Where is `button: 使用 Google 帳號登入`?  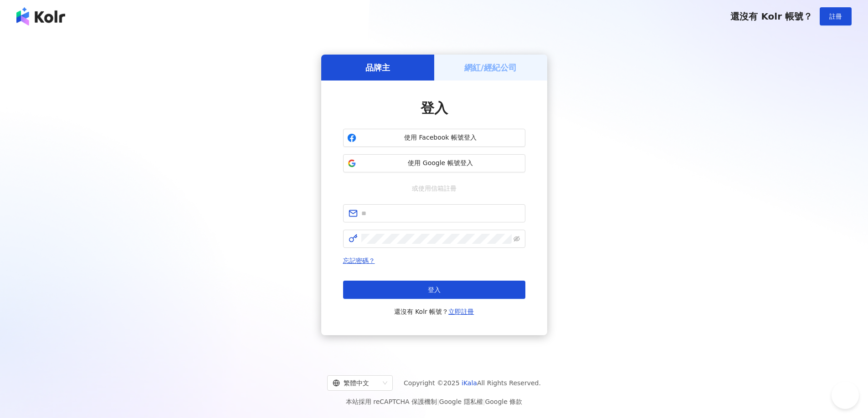 button: 使用 Google 帳號登入 is located at coordinates (434, 164).